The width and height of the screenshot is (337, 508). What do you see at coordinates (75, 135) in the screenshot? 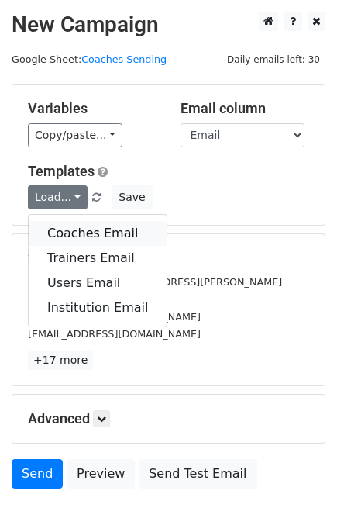
I see `a: Copy/paste...` at bounding box center [75, 135].